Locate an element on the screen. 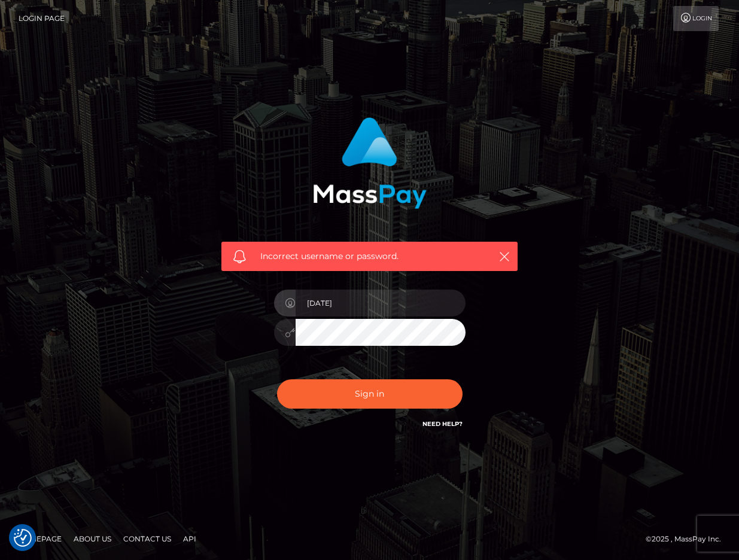 This screenshot has height=560, width=739. span: Incorrect username or password. is located at coordinates (369, 256).